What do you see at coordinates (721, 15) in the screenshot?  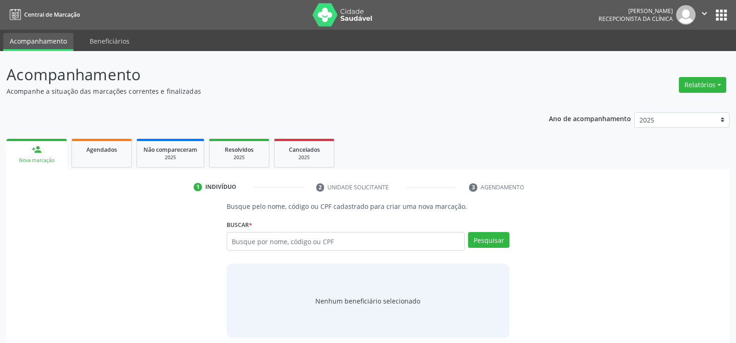 I see `button: apps` at bounding box center [721, 15].